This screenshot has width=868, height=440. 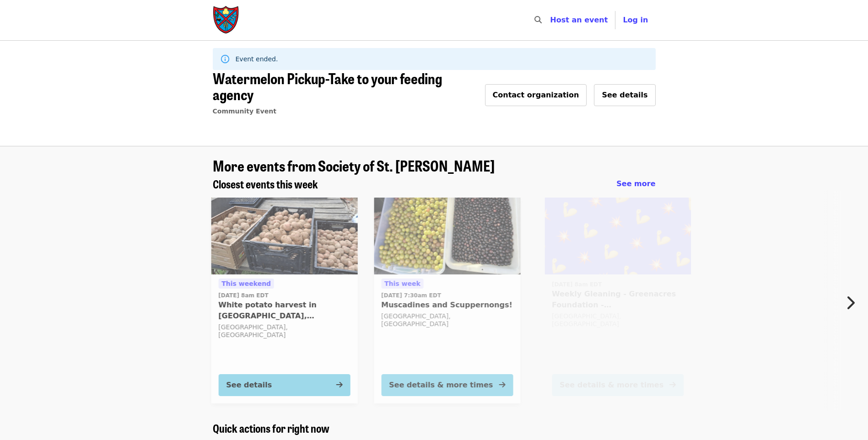 What do you see at coordinates (579, 20) in the screenshot?
I see `span: Host an event` at bounding box center [579, 20].